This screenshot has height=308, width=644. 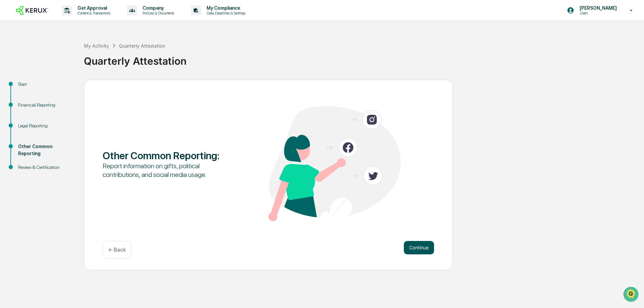 What do you see at coordinates (225, 13) in the screenshot?
I see `p: Data, Deadlines & Settings` at bounding box center [225, 13].